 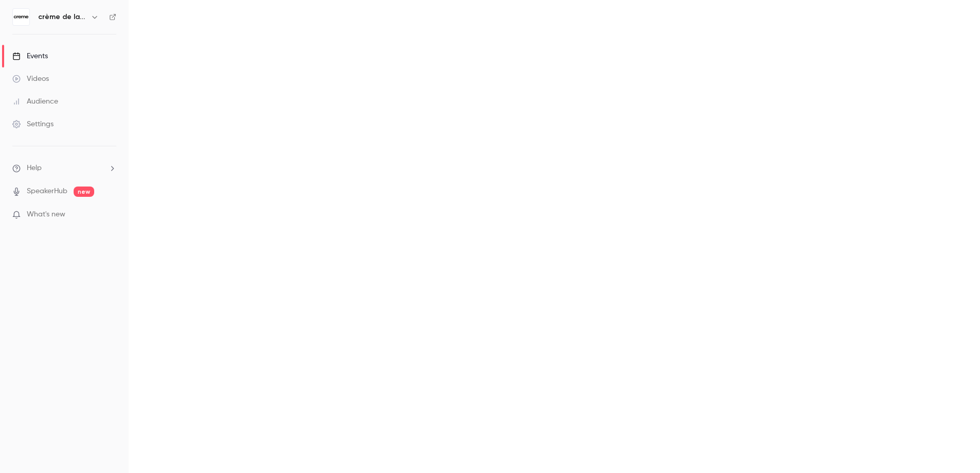 I want to click on span: What's new, so click(x=46, y=215).